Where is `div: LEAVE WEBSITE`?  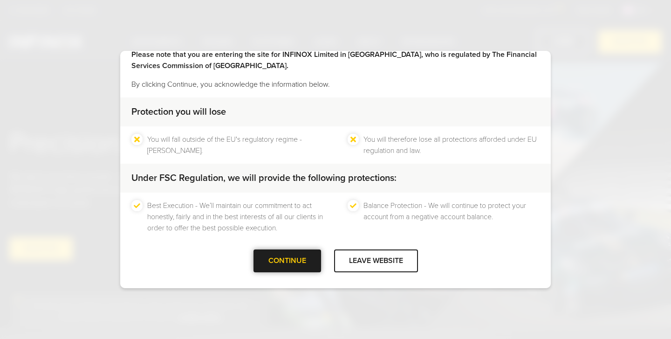 div: LEAVE WEBSITE is located at coordinates (376, 260).